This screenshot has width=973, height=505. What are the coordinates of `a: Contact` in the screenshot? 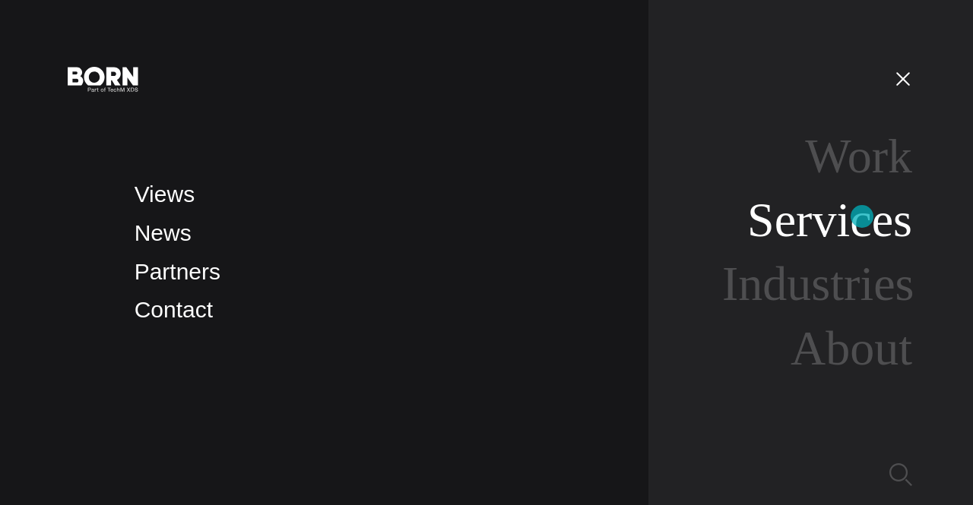 It's located at (173, 309).